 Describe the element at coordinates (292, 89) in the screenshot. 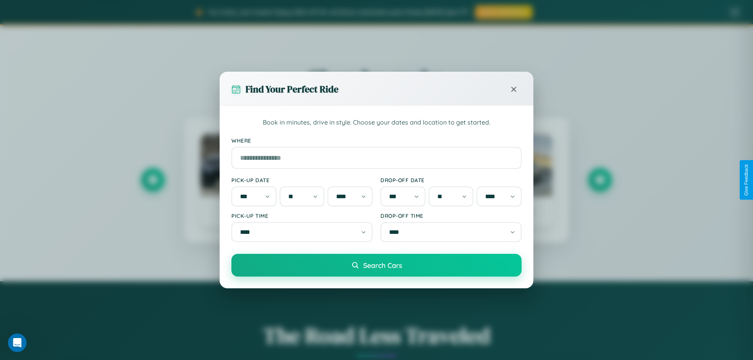

I see `h3: Find Your Perfect Ride` at that location.